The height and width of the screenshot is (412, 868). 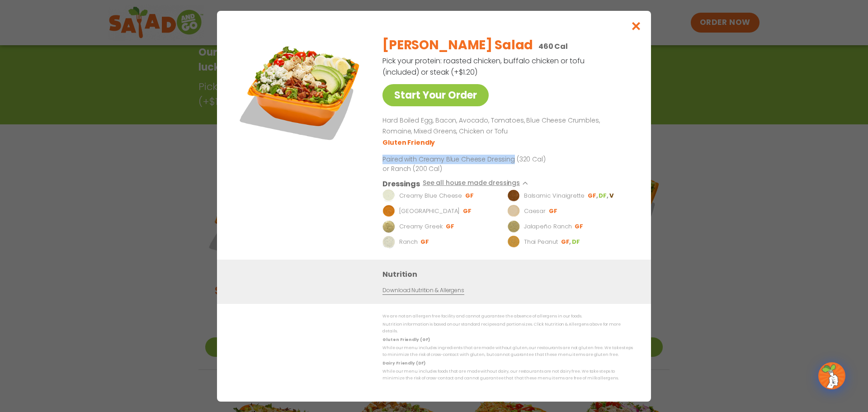 What do you see at coordinates (402, 183) in the screenshot?
I see `h3: Dressings` at bounding box center [402, 183].